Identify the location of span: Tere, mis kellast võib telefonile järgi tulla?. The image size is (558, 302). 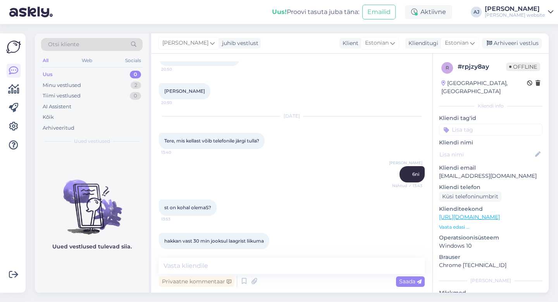
(212, 140).